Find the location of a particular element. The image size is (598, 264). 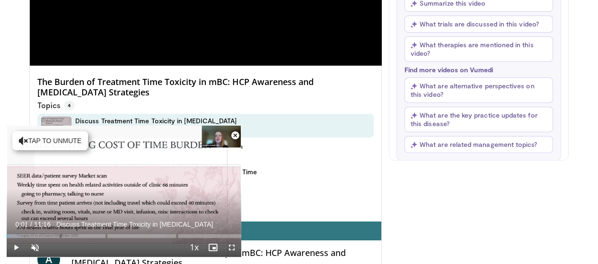

button: What therapies are mentioned in this video? is located at coordinates (479, 49).